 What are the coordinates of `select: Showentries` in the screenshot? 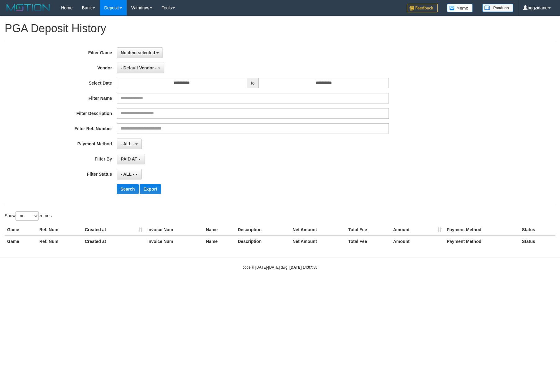 It's located at (27, 216).